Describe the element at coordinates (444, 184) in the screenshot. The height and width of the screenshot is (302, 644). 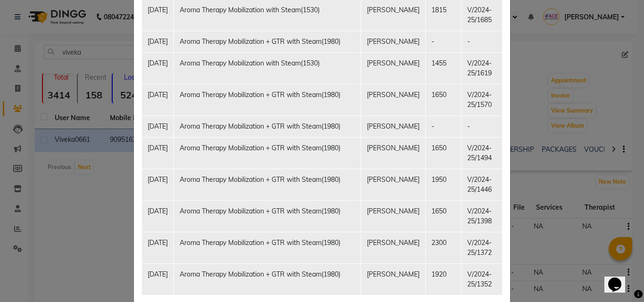
I see `td: 1950` at that location.